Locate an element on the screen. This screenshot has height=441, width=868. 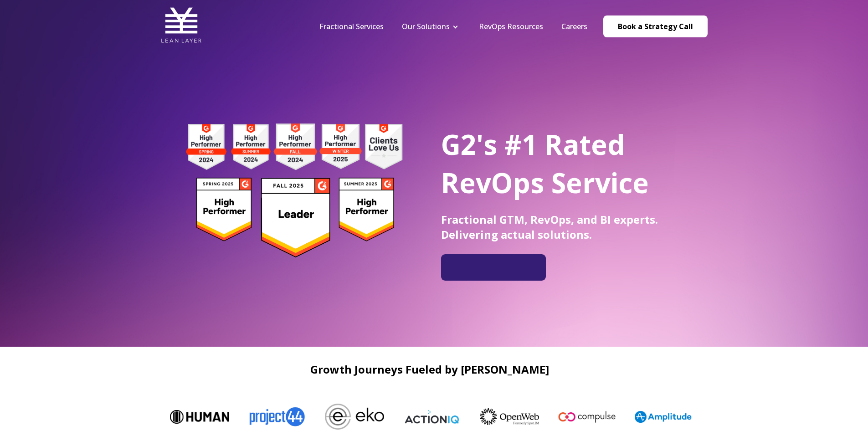
img: Project44 is located at coordinates (193, 416).